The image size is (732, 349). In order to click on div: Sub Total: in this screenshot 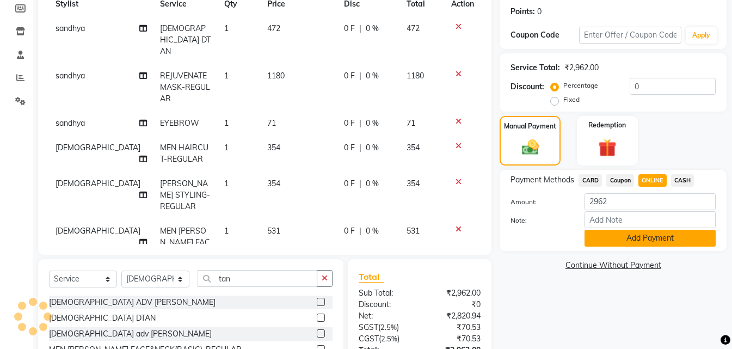, I will do `click(385, 293)`.